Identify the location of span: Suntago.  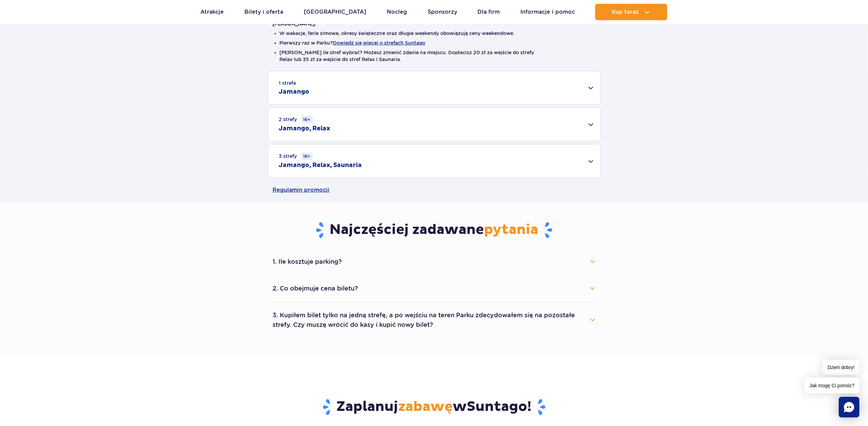
(497, 407).